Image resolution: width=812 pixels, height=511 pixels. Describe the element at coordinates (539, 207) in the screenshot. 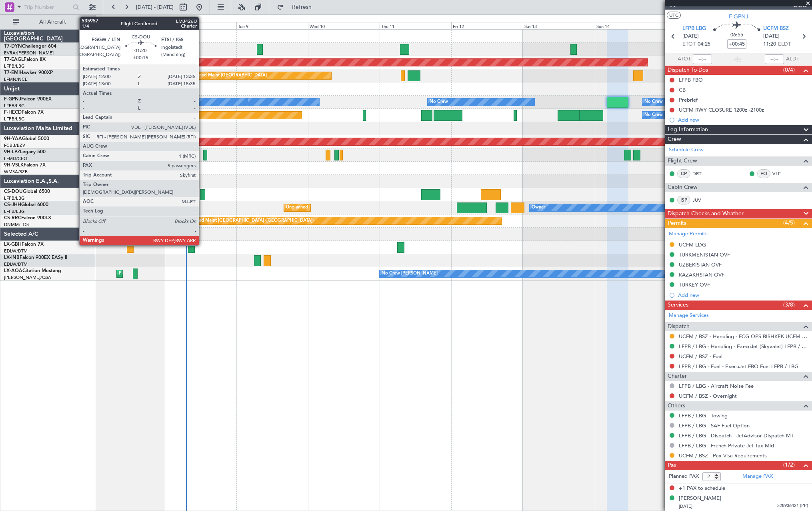

I see `div: Owner` at that location.